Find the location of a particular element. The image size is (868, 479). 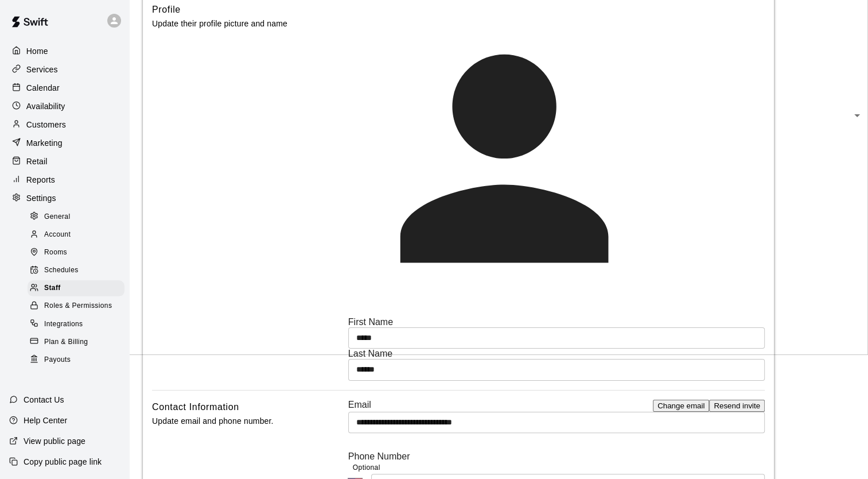

p: Services is located at coordinates (42, 70).